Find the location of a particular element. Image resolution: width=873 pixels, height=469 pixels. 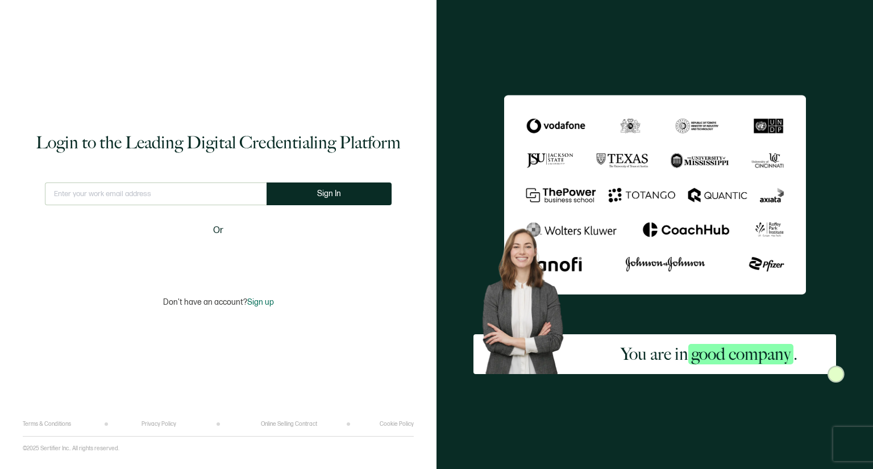

span: Sign In is located at coordinates (329, 193).